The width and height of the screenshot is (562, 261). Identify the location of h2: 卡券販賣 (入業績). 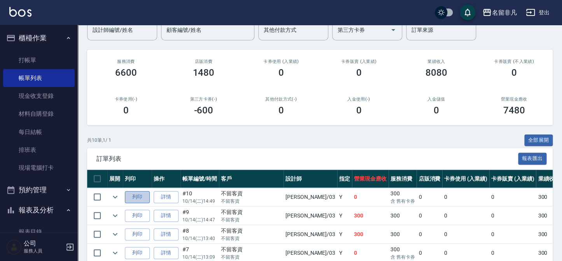
(359, 61).